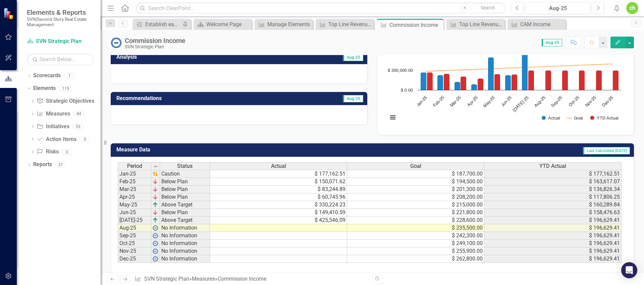 Image resolution: width=644 pixels, height=285 pixels. I want to click on text: Sep-25, so click(556, 101).